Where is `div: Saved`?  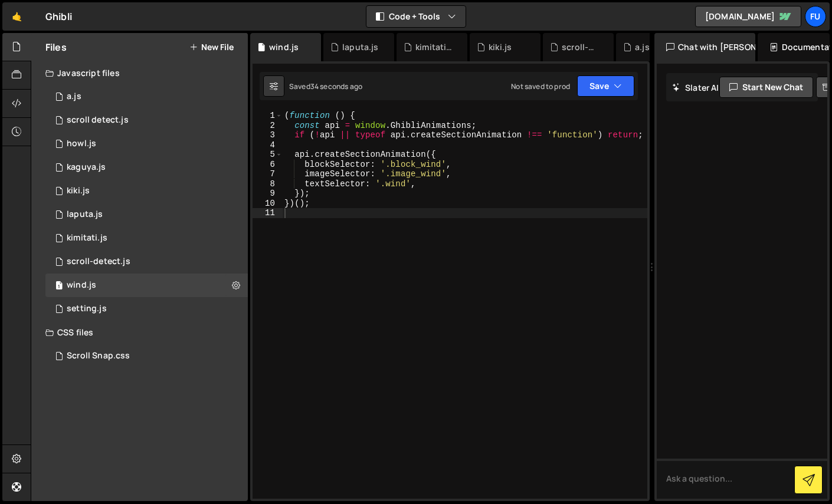
div: Saved is located at coordinates (325, 86).